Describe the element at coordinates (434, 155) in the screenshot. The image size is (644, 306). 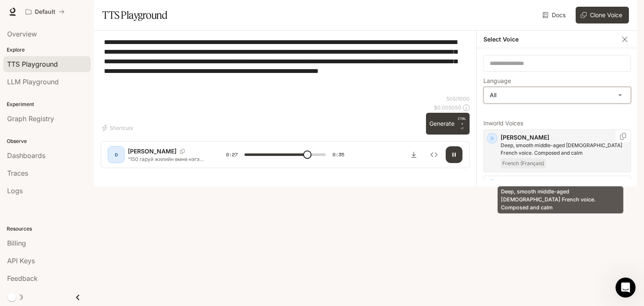
I see `button: Inspect` at that location.